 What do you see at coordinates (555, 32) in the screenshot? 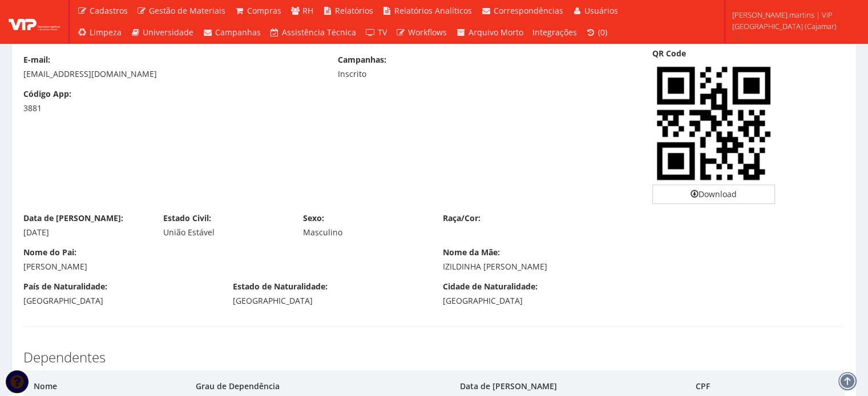
I see `span: Integrações` at bounding box center [555, 32].